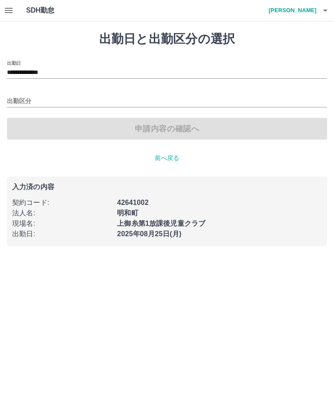 The height and width of the screenshot is (415, 334). I want to click on p: 現場名 :, so click(62, 224).